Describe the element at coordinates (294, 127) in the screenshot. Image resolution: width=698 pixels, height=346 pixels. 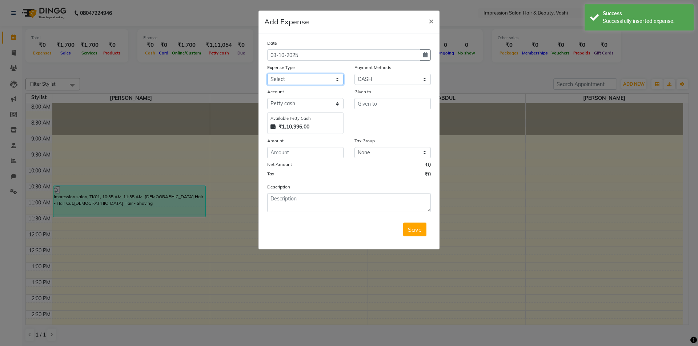
I see `strong: ₹1,10,996.00` at that location.